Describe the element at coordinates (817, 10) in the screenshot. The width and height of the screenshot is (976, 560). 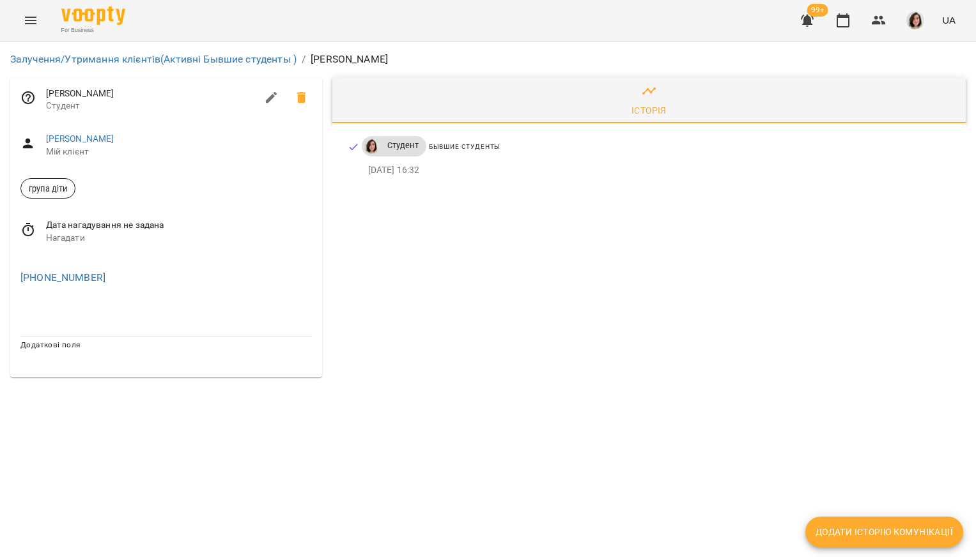
I see `span: 99+` at that location.